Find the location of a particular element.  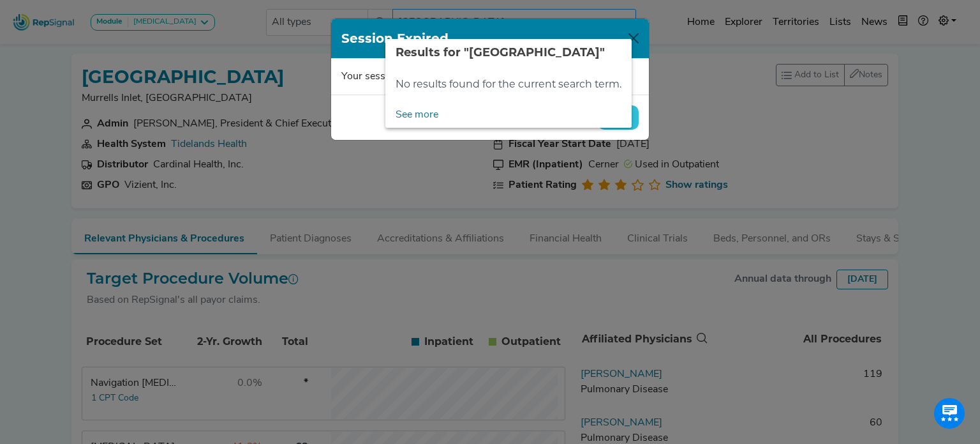

div: Your session has expired. Please log in to continue. is located at coordinates (490, 77).